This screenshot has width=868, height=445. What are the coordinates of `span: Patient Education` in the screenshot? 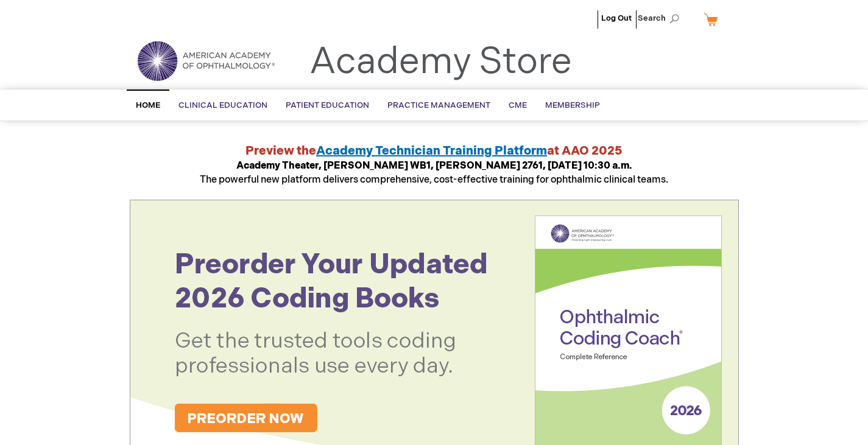 It's located at (327, 105).